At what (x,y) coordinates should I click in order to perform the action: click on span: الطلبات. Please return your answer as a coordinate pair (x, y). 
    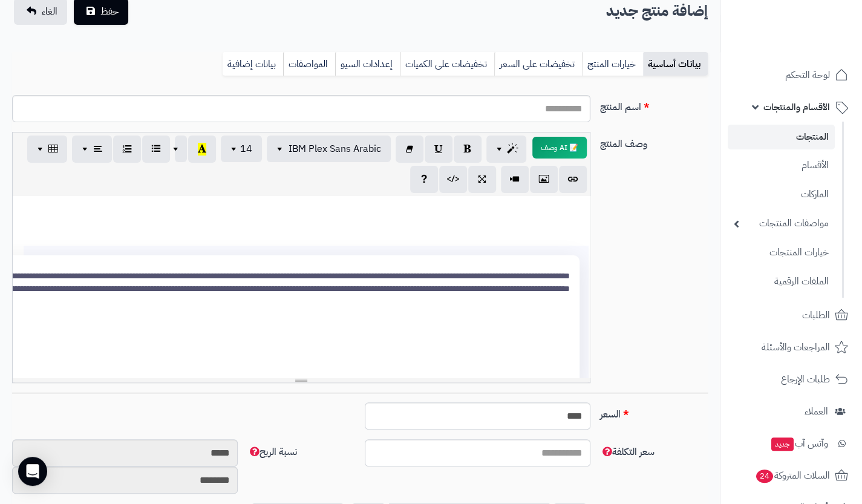
    Looking at the image, I should click on (816, 315).